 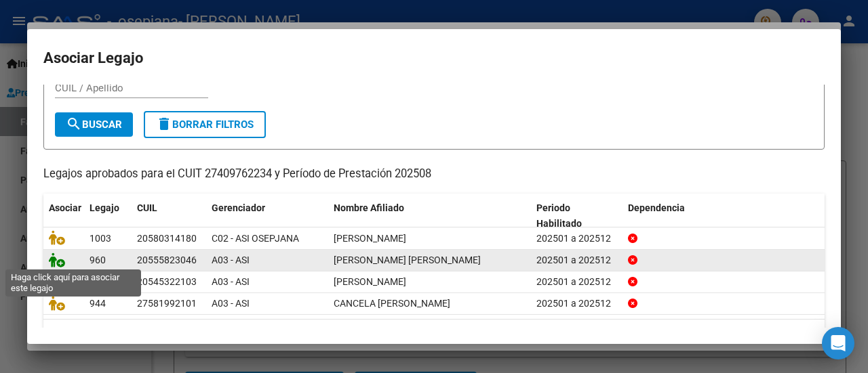 What do you see at coordinates (101, 239) in the screenshot?
I see `span: 1003` at bounding box center [101, 239].